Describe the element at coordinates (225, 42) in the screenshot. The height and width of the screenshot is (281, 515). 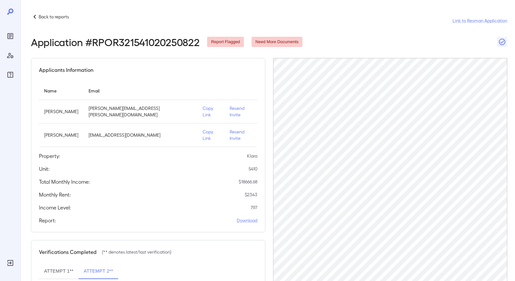
I see `span: Report Flagged` at that location.